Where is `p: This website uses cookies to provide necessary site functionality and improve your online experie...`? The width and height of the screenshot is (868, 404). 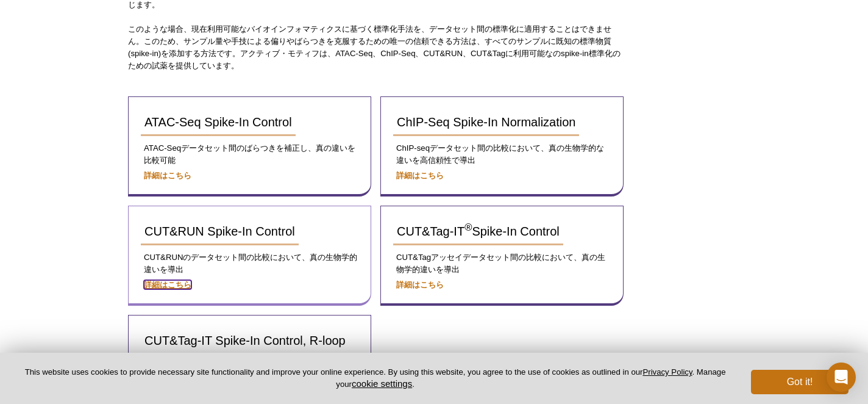
p: This website uses cookies to provide necessary site functionality and improve your online experie... is located at coordinates (375, 378).